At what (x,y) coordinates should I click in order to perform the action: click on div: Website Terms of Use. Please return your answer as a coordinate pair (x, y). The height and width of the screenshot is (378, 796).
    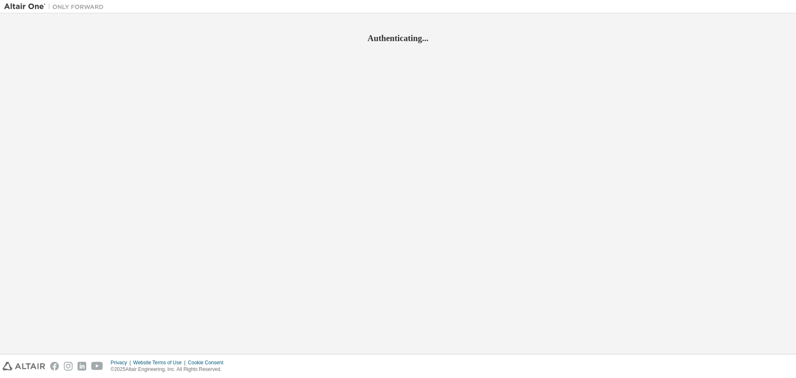
    Looking at the image, I should click on (160, 362).